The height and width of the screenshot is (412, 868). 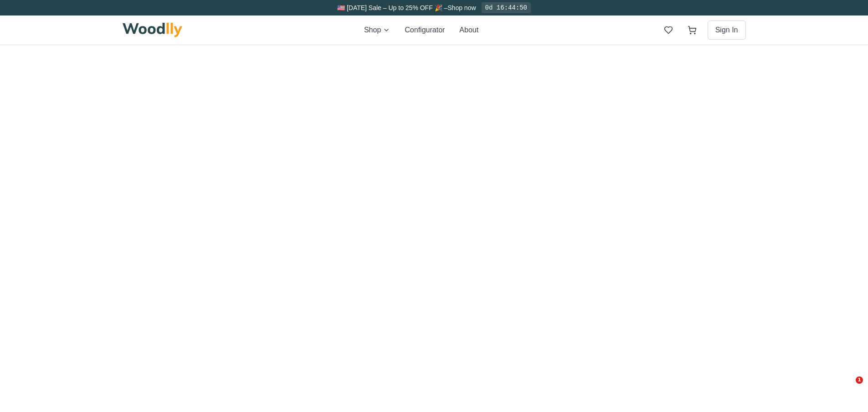 What do you see at coordinates (425, 30) in the screenshot?
I see `button: Configurator` at bounding box center [425, 30].